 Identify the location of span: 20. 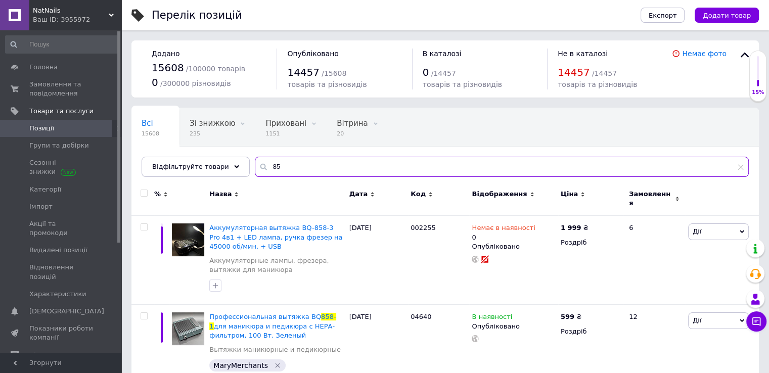
(352, 133).